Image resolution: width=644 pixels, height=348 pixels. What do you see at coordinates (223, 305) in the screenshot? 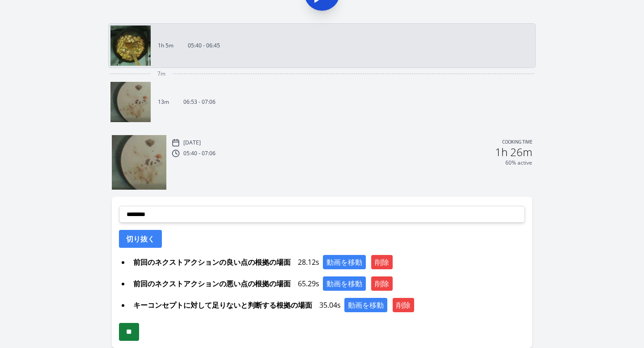
I see `span: キーコンセプトに対して足りないと判断する根拠の場面` at bounding box center [223, 305].